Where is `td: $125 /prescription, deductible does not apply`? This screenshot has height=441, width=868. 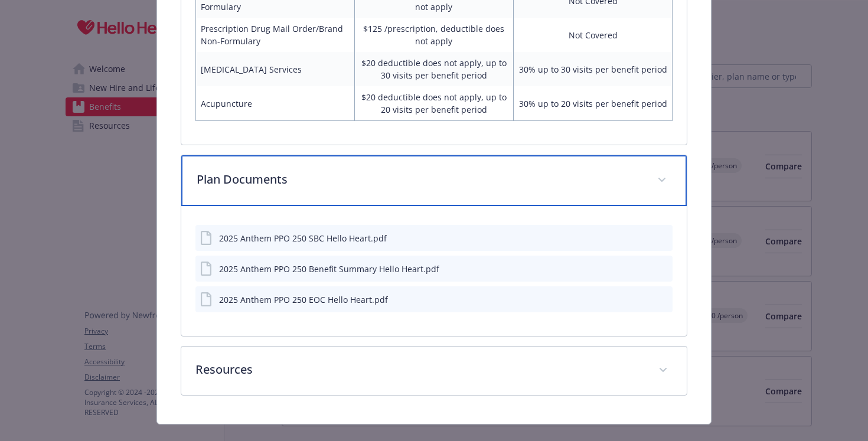
td: $125 /prescription, deductible does not apply is located at coordinates (433, 35).